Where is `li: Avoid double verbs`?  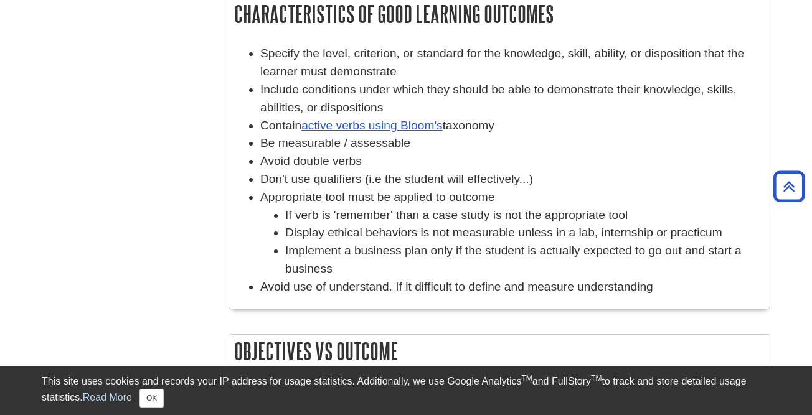
li: Avoid double verbs is located at coordinates (512, 161).